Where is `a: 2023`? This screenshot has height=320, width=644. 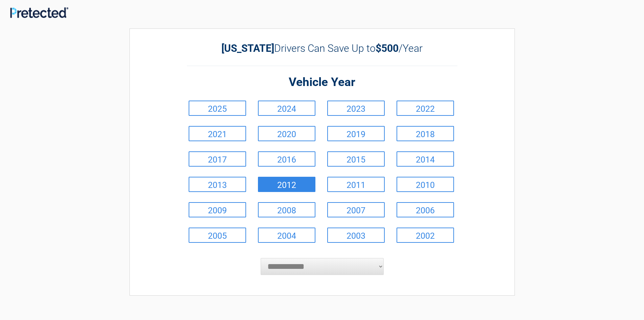
a: 2023 is located at coordinates (356, 108).